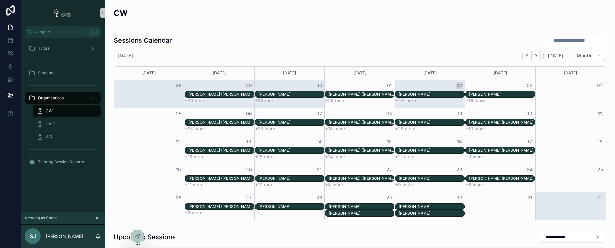 Image resolution: width=615 pixels, height=248 pixels. What do you see at coordinates (589, 56) in the screenshot?
I see `button: Month` at bounding box center [589, 56].